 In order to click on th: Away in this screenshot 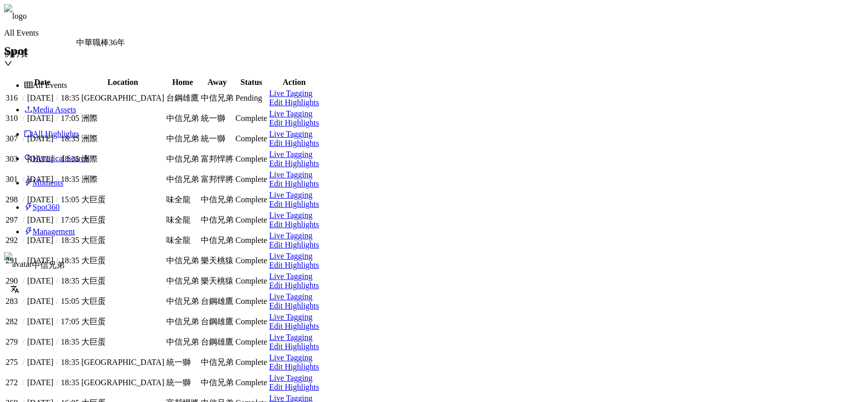, I will do `click(217, 82)`.